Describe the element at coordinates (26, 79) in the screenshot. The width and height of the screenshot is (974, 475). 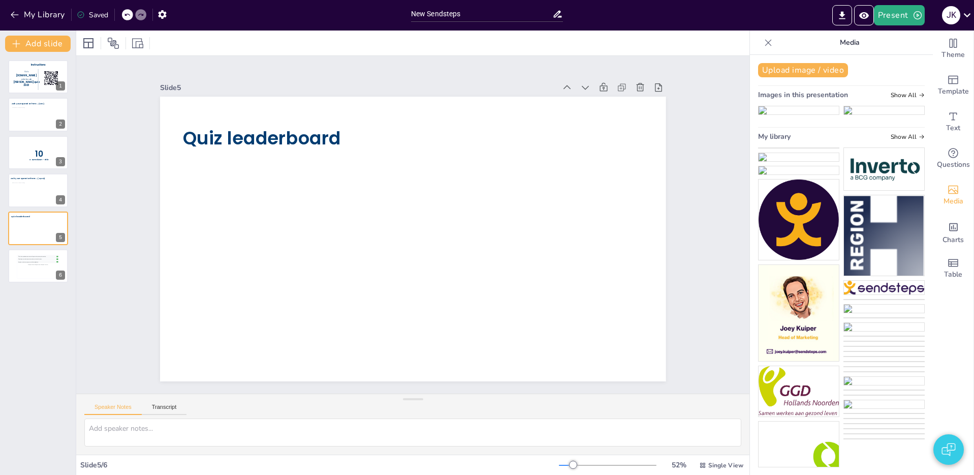
I see `span: enter te code` at that location.